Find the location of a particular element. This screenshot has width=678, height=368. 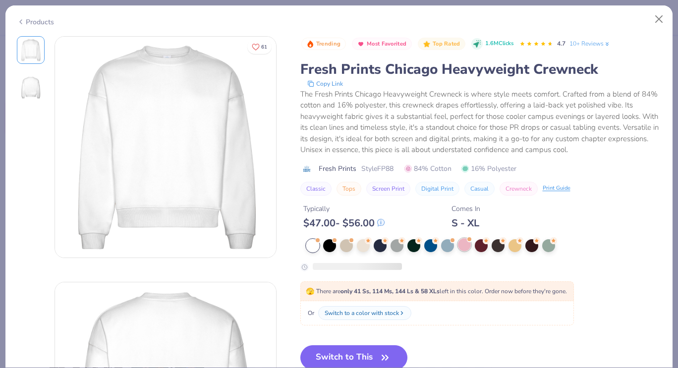

button: Like is located at coordinates (259, 47).